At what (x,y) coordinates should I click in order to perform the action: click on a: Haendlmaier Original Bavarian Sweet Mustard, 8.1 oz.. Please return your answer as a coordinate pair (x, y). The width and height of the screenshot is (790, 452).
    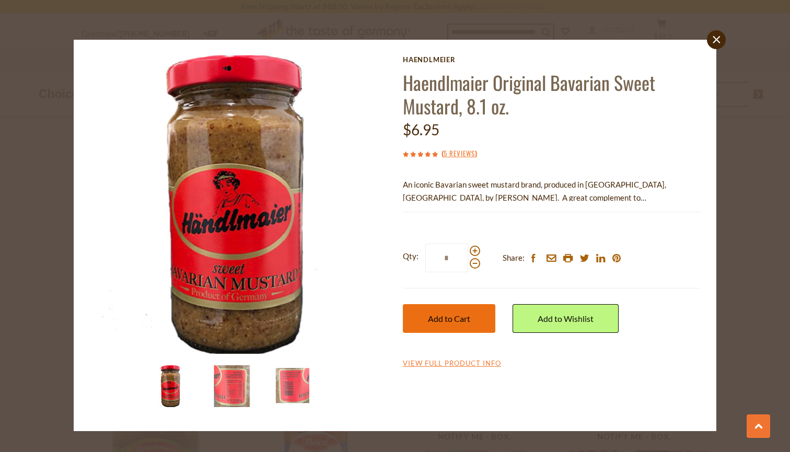
    Looking at the image, I should click on (529, 94).